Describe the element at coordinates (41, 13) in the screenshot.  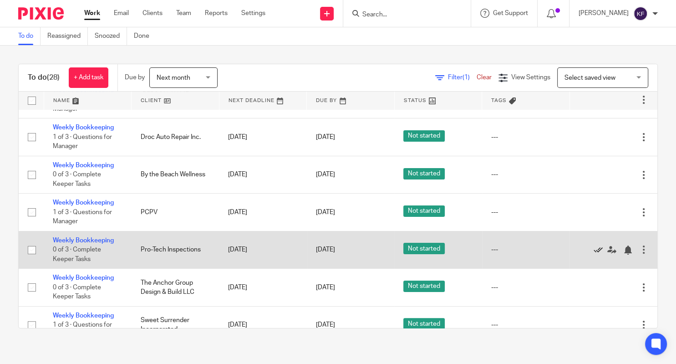
I see `img: Pixie` at that location.